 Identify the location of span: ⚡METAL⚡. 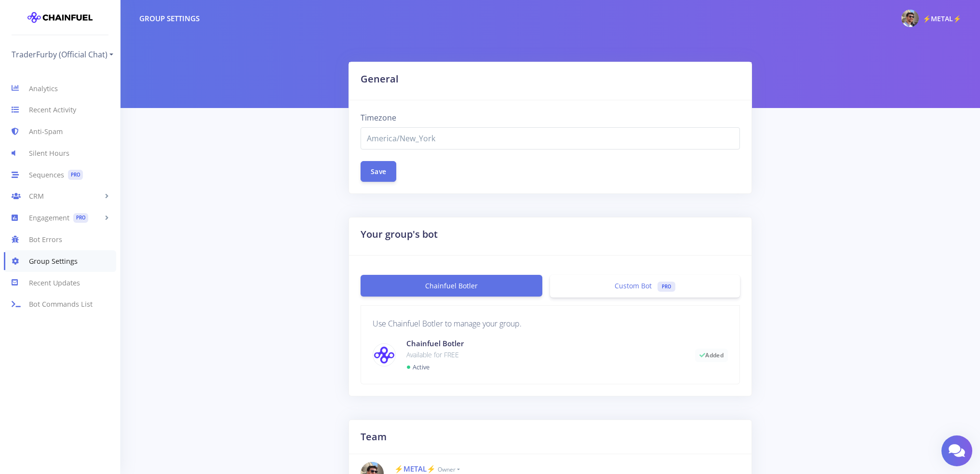
(942, 19).